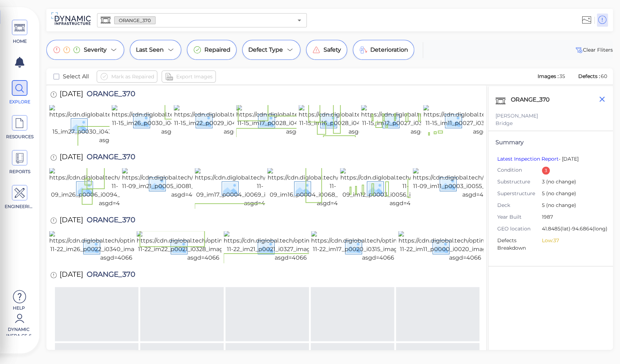  I want to click on span: Export Images, so click(194, 77).